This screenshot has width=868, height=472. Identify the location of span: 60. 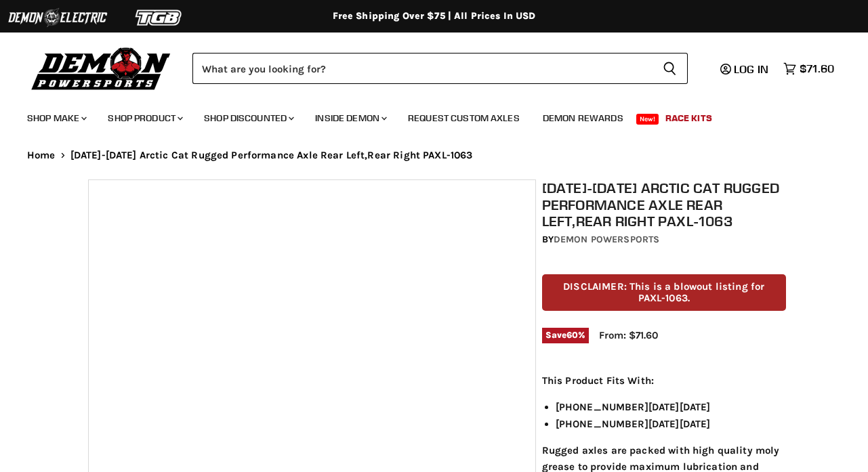
(572, 335).